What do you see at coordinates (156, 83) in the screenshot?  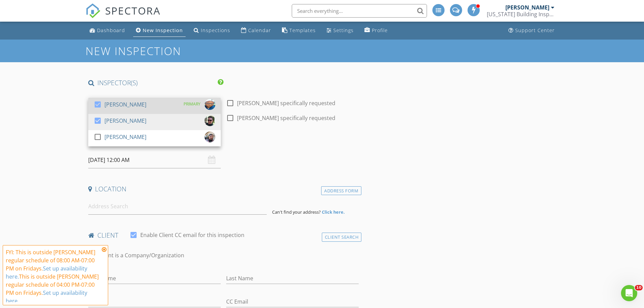 I see `h4: INSPECTOR(S)` at bounding box center [156, 83].